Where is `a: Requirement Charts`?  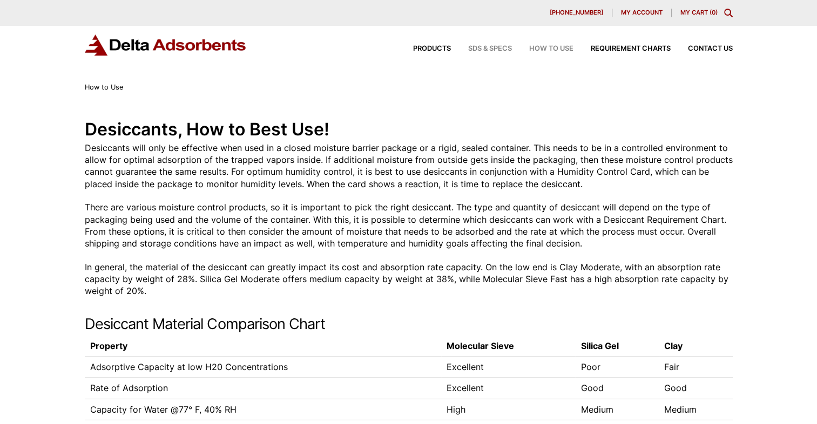 a: Requirement Charts is located at coordinates (622, 49).